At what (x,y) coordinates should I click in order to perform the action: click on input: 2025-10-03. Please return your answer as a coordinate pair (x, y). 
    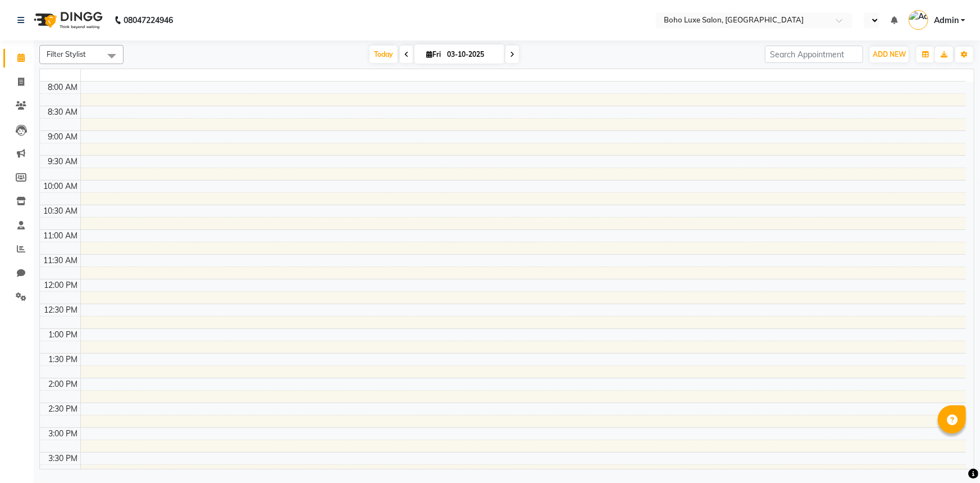
    Looking at the image, I should click on (472, 54).